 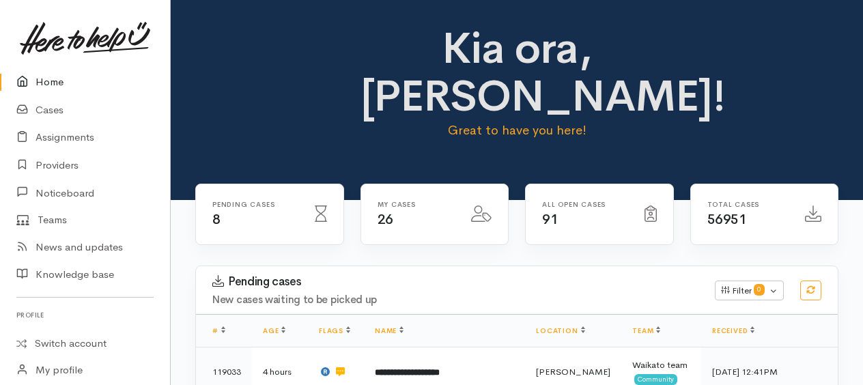 What do you see at coordinates (456, 282) in the screenshot?
I see `h3: Pending cases` at bounding box center [456, 282].